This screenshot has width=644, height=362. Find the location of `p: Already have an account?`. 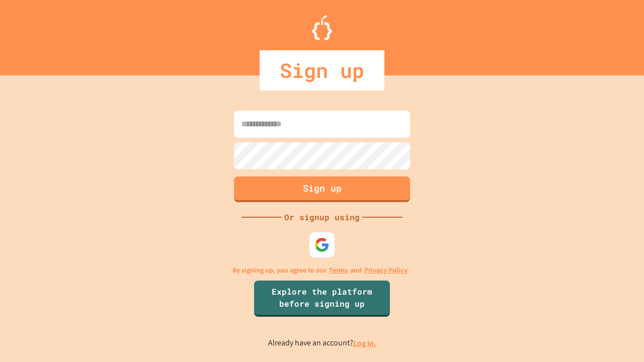

p: Already have an account? is located at coordinates (322, 343).